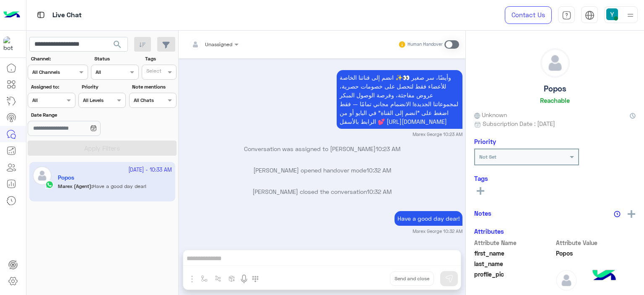 The image size is (644, 295). Describe the element at coordinates (612, 14) in the screenshot. I see `img: userImage` at that location.